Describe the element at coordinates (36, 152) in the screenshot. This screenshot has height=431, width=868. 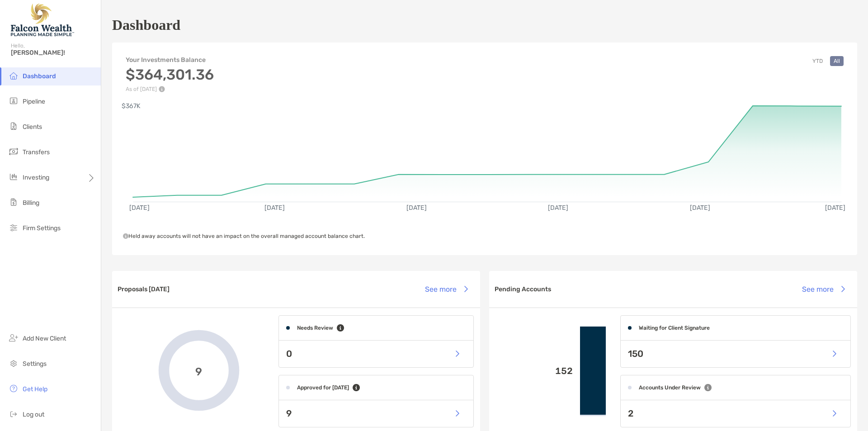
I see `span: Transfers` at that location.